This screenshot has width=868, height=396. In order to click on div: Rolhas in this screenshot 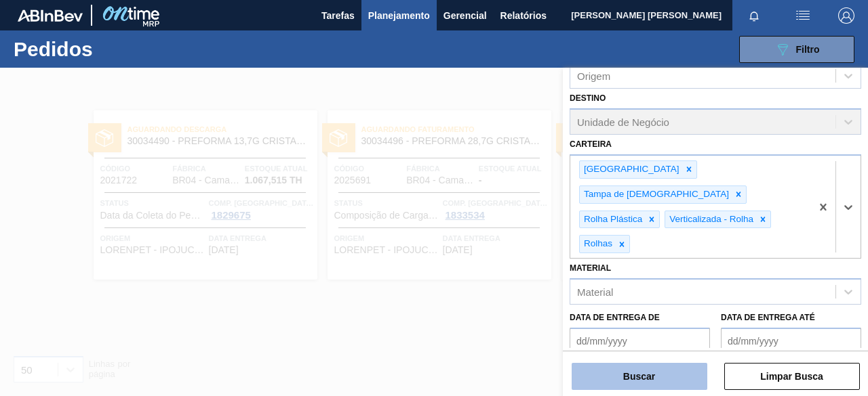, I will do `click(597, 244)`.